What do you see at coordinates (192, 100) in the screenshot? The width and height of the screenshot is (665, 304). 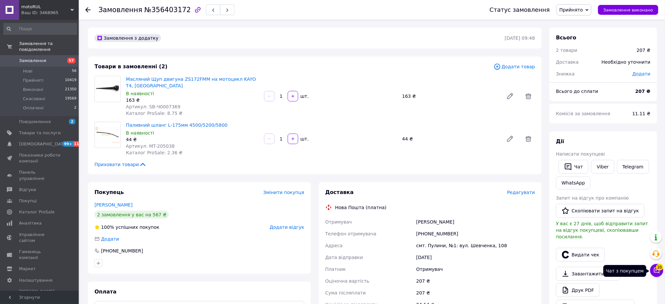 I see `div: 163 ₴` at bounding box center [192, 100].